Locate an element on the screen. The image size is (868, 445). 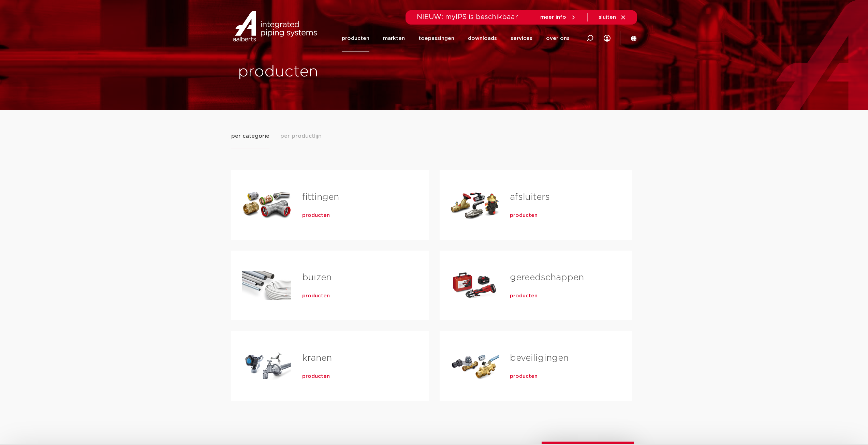
a: markten is located at coordinates (394, 38).